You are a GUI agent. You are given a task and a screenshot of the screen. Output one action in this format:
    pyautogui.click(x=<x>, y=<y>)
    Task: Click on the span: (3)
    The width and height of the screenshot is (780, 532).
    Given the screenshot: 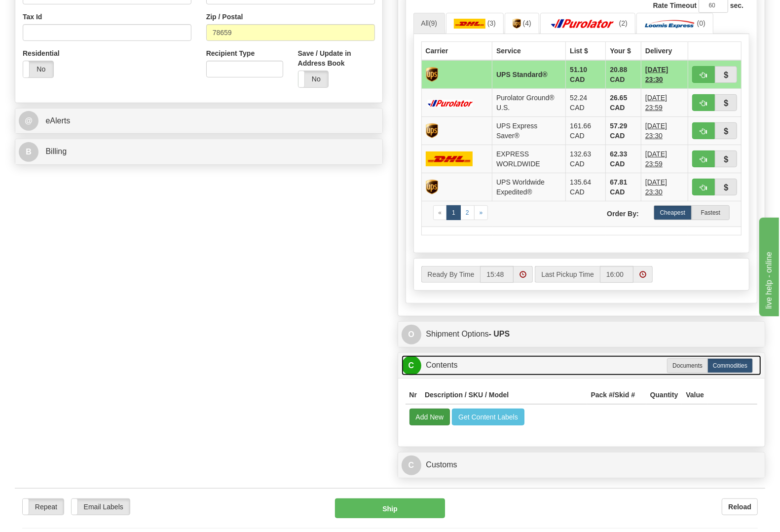 What is the action you would take?
    pyautogui.click(x=491, y=23)
    